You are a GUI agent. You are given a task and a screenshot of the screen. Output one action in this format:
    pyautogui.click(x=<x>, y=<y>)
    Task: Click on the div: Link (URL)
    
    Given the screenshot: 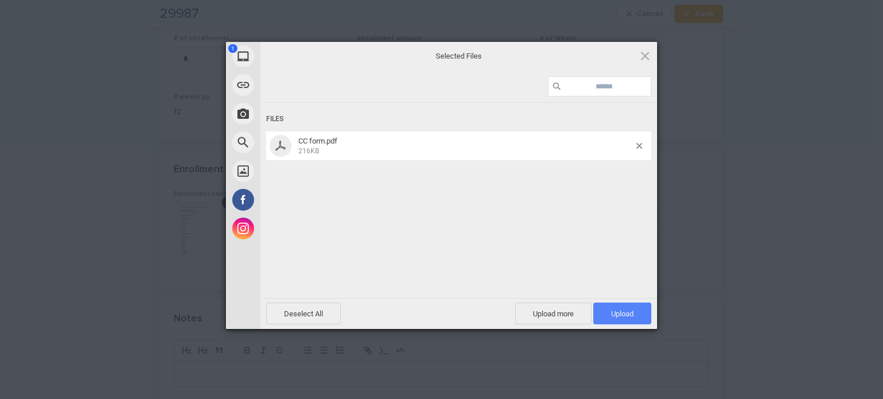 What is the action you would take?
    pyautogui.click(x=295, y=85)
    